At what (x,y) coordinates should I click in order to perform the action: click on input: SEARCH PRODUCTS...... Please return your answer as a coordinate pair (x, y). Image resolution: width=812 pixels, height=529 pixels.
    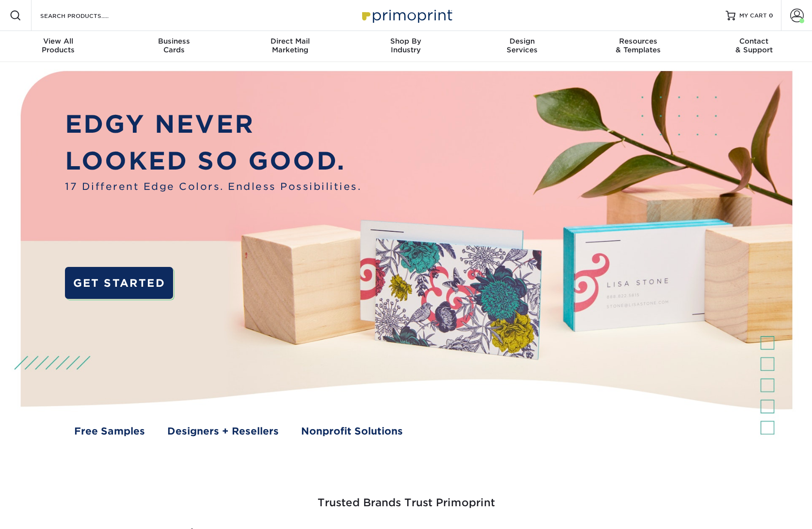
    Looking at the image, I should click on (86, 15).